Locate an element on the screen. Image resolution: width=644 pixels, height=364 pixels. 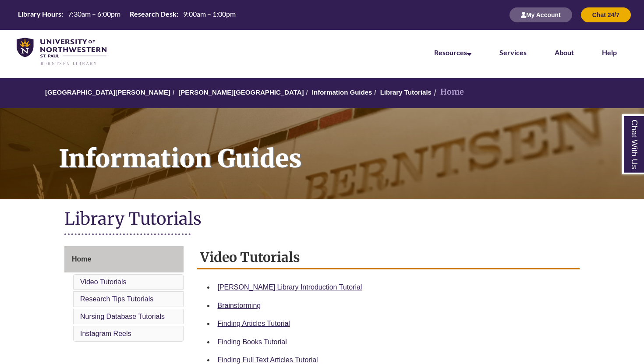
li: Home is located at coordinates (448, 92).